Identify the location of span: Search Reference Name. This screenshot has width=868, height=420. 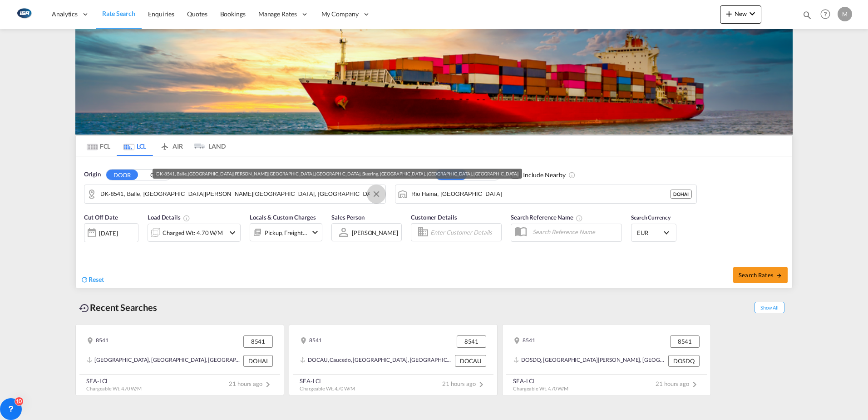
(546, 217).